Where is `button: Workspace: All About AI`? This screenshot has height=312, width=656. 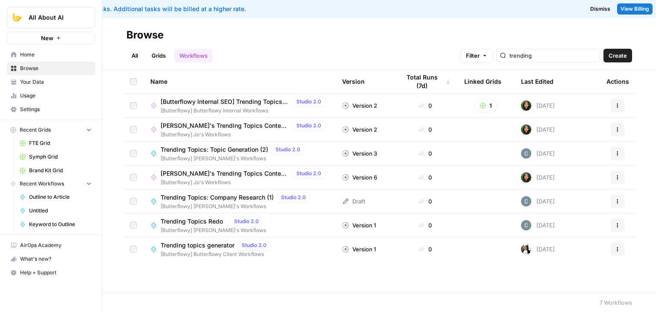
button: Workspace: All About AI is located at coordinates (51, 18).